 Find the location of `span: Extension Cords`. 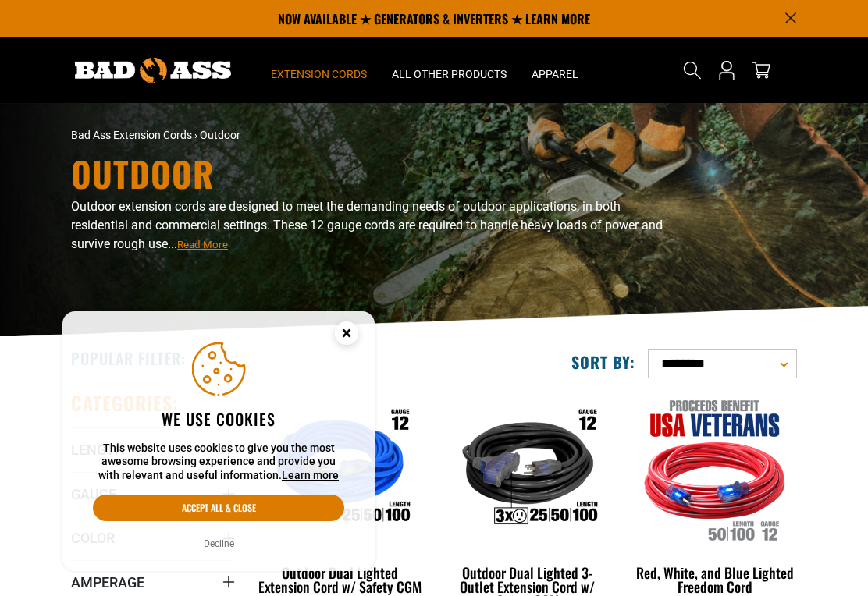

span: Extension Cords is located at coordinates (319, 74).